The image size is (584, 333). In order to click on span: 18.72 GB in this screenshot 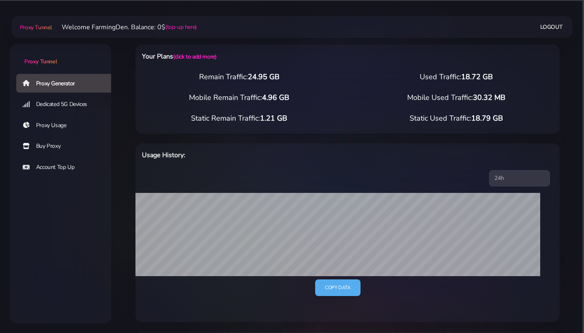, I will do `click(477, 77)`.